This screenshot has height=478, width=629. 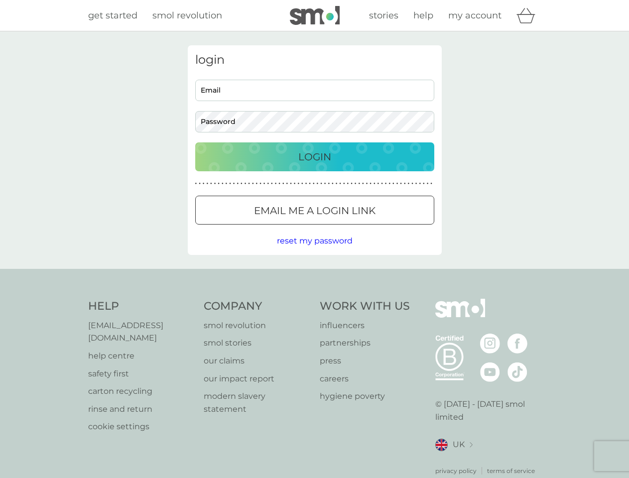 What do you see at coordinates (315, 210) in the screenshot?
I see `button: Email me a login link` at bounding box center [315, 210].